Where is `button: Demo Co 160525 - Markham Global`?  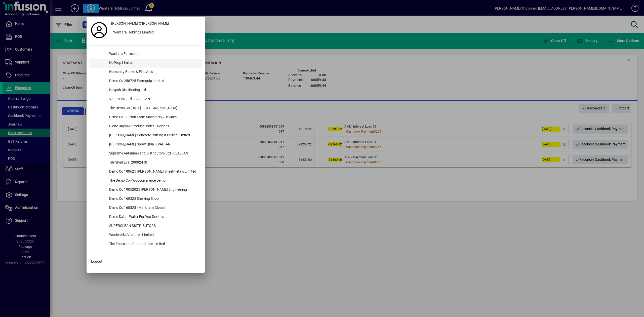
button: Demo Co 160525 - Markham Global is located at coordinates (146, 208).